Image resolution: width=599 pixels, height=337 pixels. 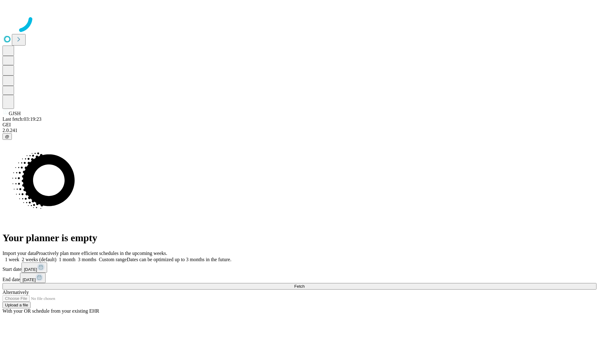 What do you see at coordinates (179, 259) in the screenshot?
I see `span: Dates can be optimized up to 3 months in the future.` at bounding box center [179, 259].